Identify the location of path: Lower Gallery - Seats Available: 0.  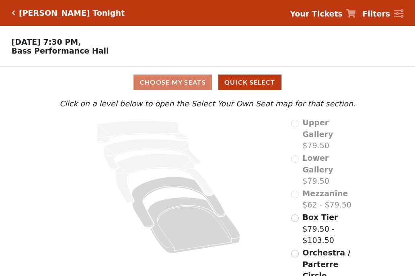
(152, 154).